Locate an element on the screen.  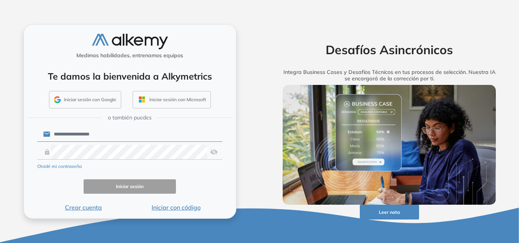
button: Leer nota is located at coordinates (389, 212).